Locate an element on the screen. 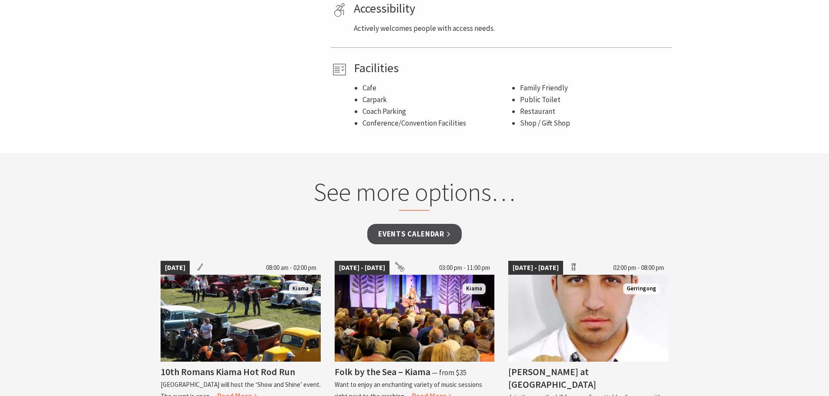  li: Carpark is located at coordinates (437, 100).